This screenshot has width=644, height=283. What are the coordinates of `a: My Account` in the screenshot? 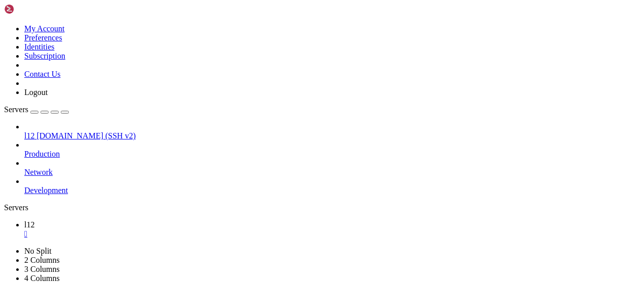 It's located at (44, 28).